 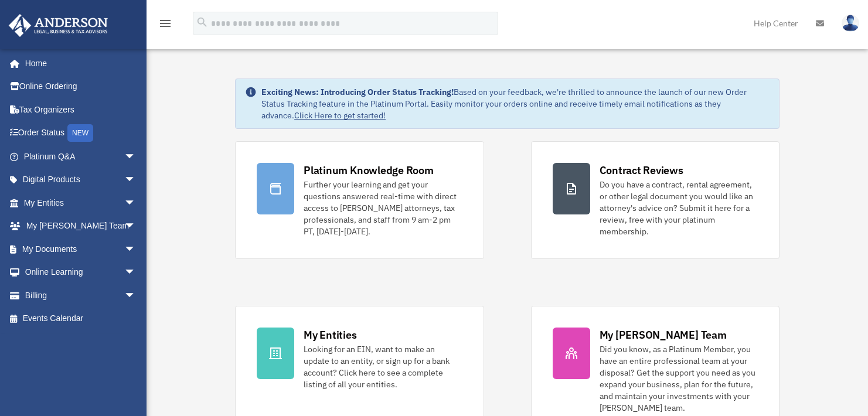 What do you see at coordinates (81, 110) in the screenshot?
I see `a: Tax Organizers` at bounding box center [81, 110].